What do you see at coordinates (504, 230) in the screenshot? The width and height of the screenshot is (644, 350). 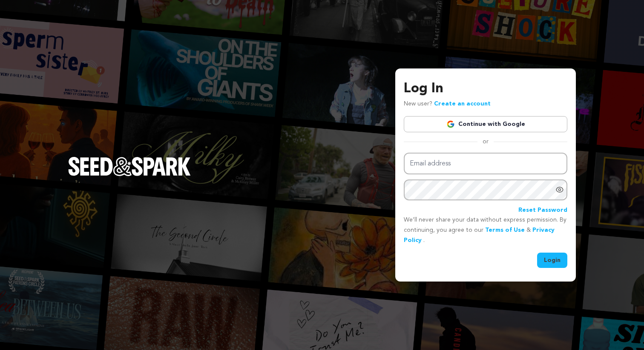 I see `a: Terms of Use` at bounding box center [504, 230].